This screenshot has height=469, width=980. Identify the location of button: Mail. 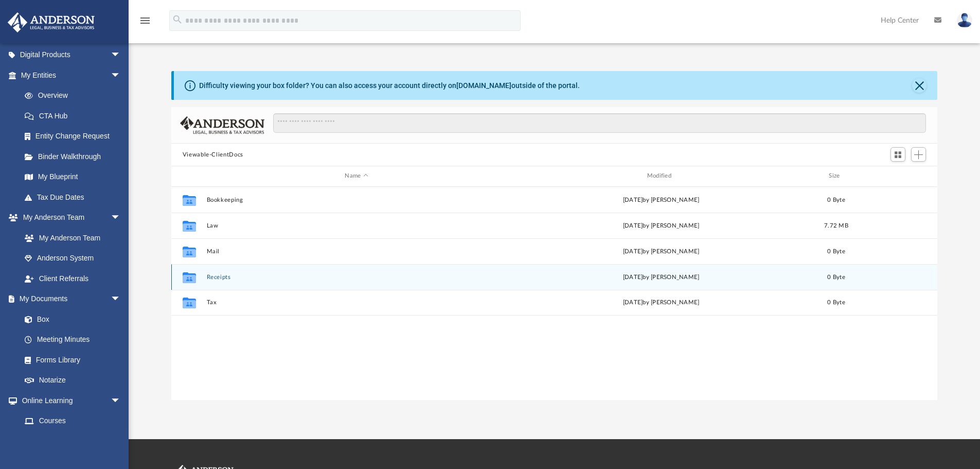
(356, 252).